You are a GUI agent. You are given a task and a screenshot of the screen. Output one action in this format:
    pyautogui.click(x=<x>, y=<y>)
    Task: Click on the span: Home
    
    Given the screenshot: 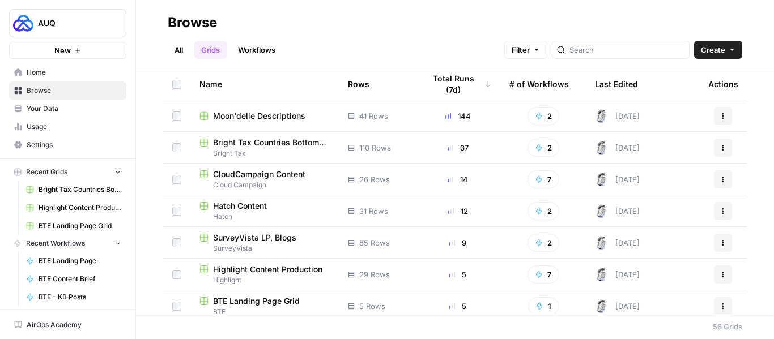 What is the action you would take?
    pyautogui.click(x=74, y=72)
    